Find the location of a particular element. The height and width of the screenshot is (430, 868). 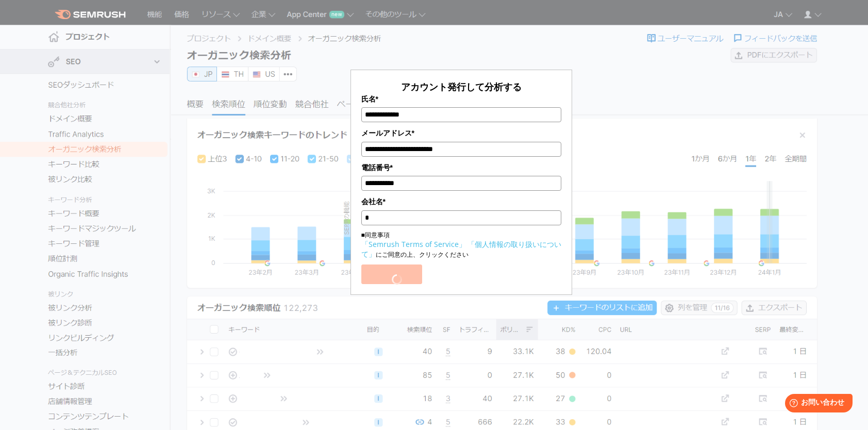

span: お問い合わせ is located at coordinates (47, 13).